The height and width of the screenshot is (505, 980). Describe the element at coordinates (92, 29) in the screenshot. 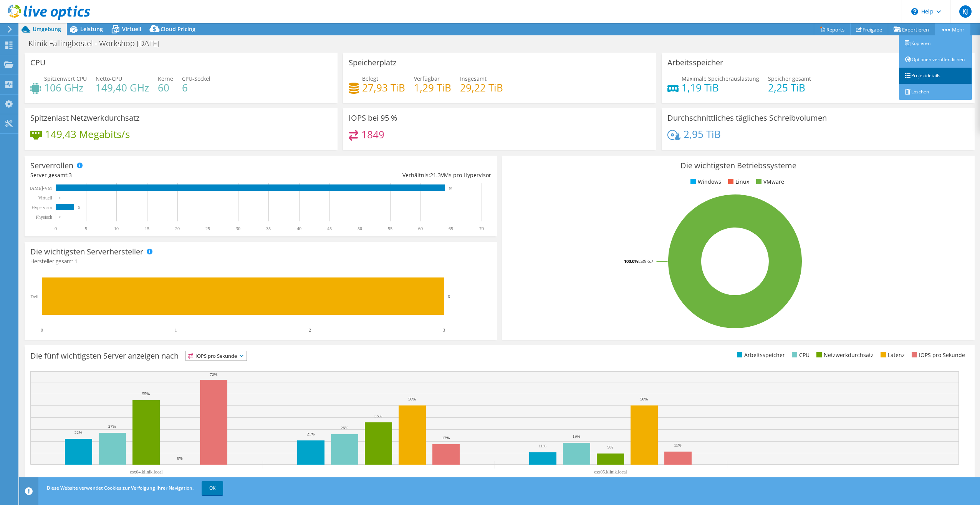

I see `span: Leistung` at that location.